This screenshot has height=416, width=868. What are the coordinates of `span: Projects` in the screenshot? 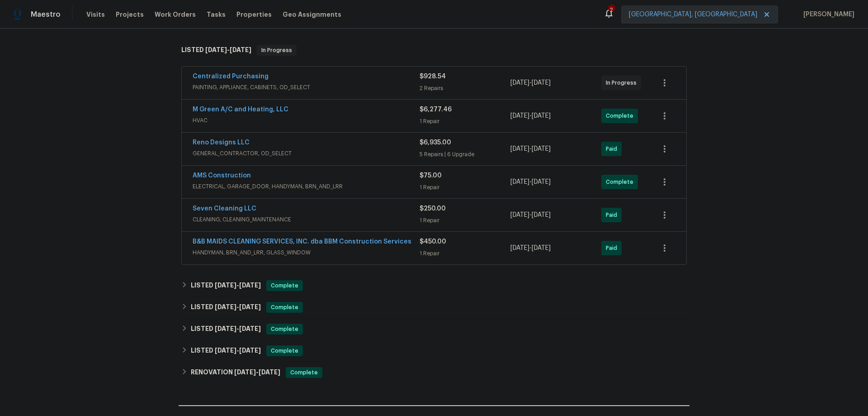 It's located at (130, 14).